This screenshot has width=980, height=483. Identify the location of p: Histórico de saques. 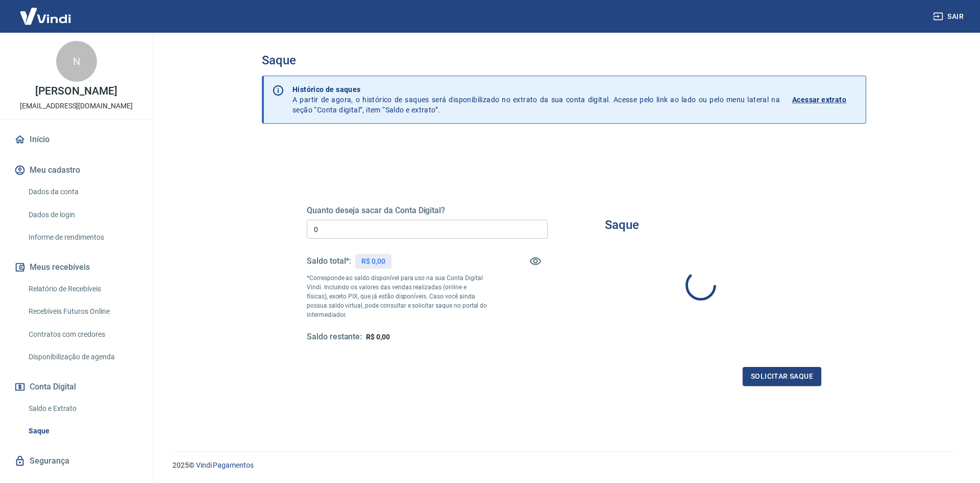
(536, 90).